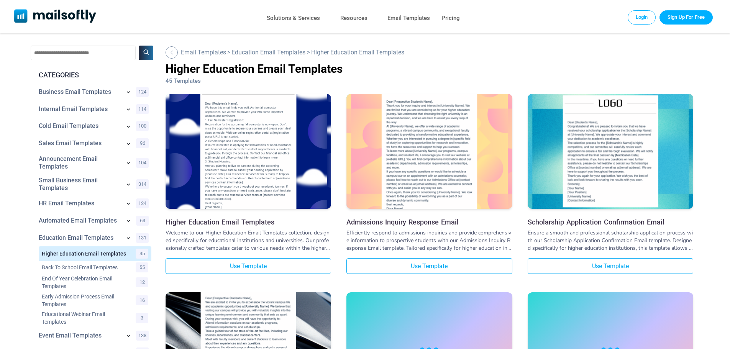 This screenshot has width=730, height=349. I want to click on img: Mailsoftly Logo, so click(55, 16).